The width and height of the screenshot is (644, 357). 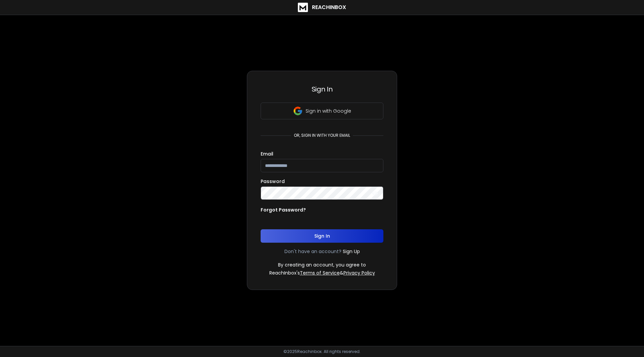 What do you see at coordinates (322, 135) in the screenshot?
I see `p: or, sign in with your email` at bounding box center [322, 135].